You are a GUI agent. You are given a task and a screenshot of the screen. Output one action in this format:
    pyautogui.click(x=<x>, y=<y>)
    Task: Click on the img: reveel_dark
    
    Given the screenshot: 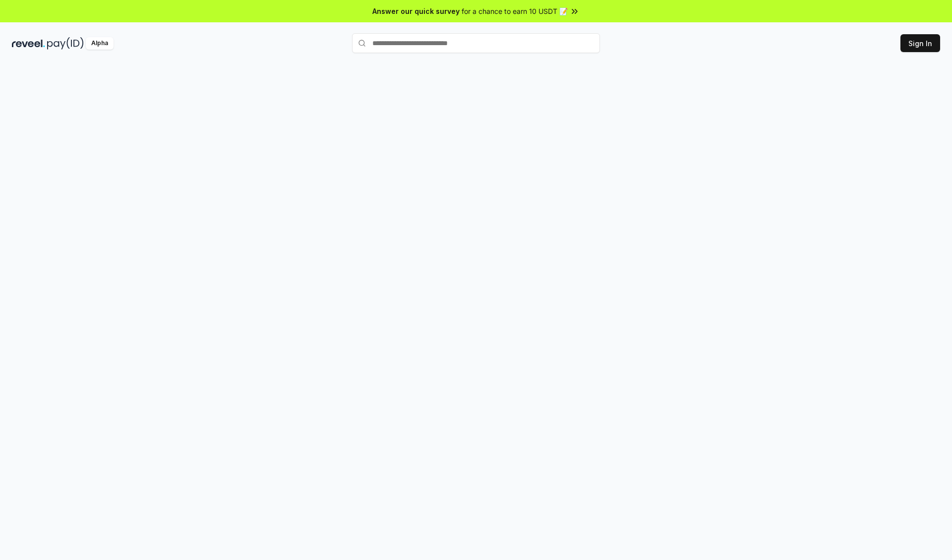 What is the action you would take?
    pyautogui.click(x=28, y=43)
    